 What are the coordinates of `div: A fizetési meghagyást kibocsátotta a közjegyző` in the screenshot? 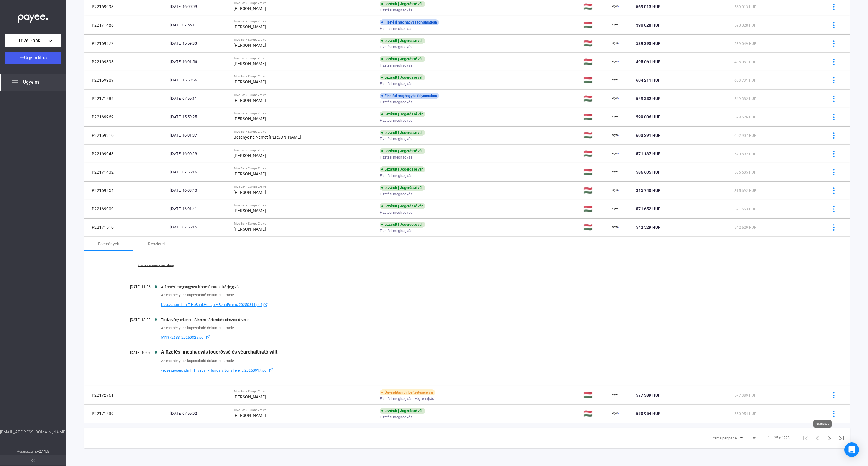 It's located at (490, 287).